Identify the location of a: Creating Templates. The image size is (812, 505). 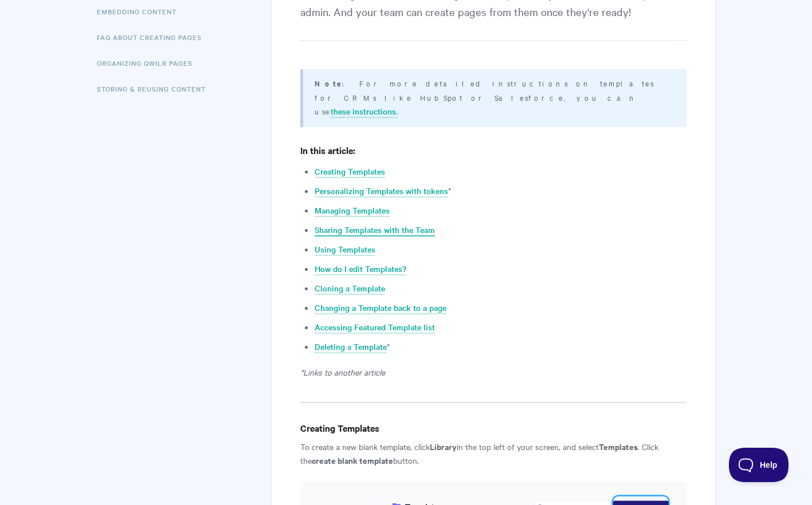
(349, 172).